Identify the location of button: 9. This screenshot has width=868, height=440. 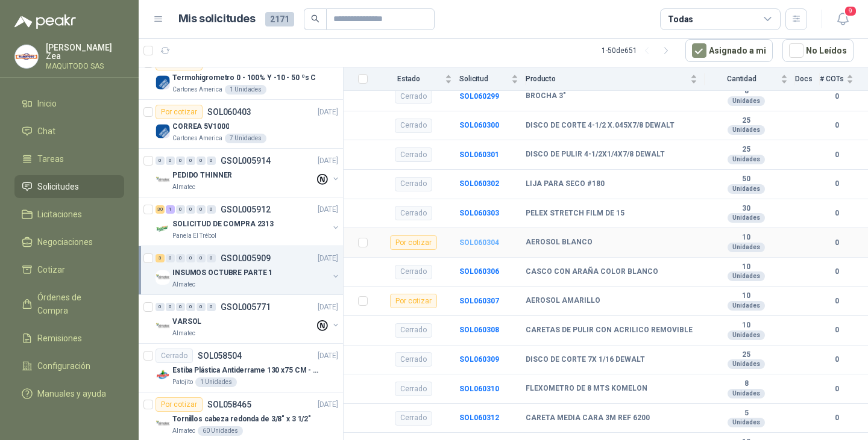
(843, 19).